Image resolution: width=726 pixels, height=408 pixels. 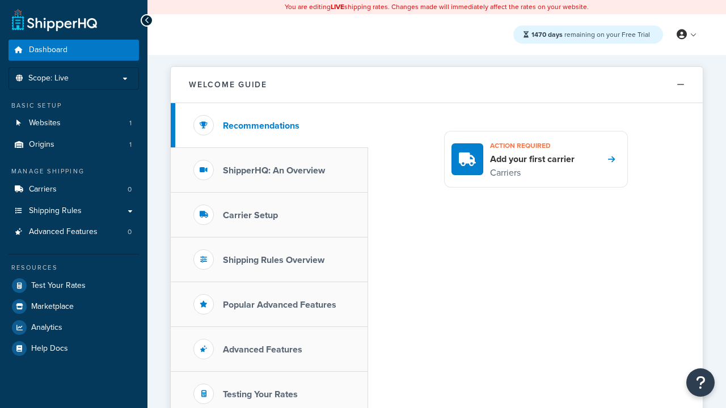 I want to click on h2: Welcome Guide, so click(x=228, y=84).